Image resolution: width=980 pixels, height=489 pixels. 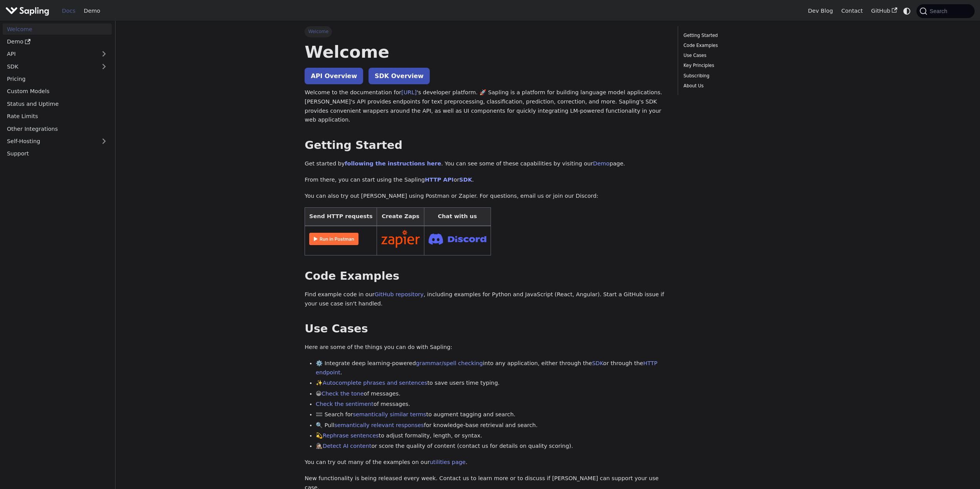 What do you see at coordinates (347, 446) in the screenshot?
I see `a: Detect AI content` at bounding box center [347, 446].